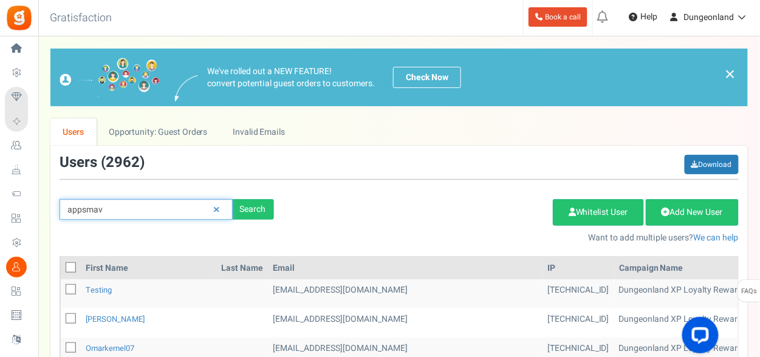 This screenshot has height=357, width=760. Describe the element at coordinates (242, 268) in the screenshot. I see `th: Last Name` at that location.